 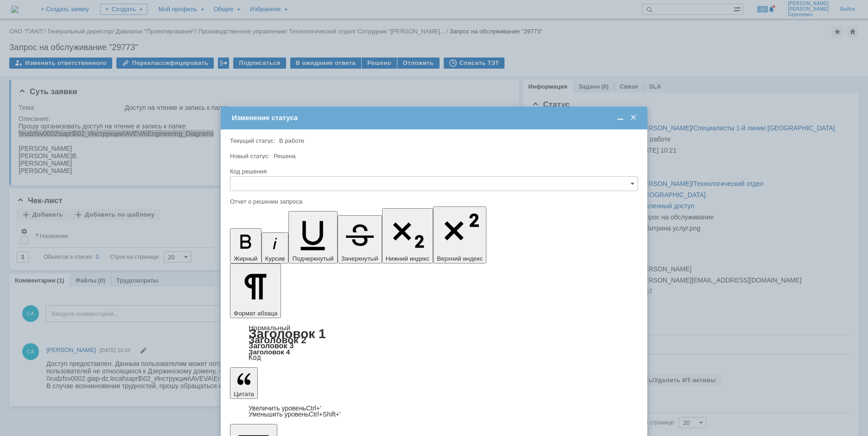 What do you see at coordinates (285, 408) in the screenshot?
I see `a: Increase` at bounding box center [285, 408].